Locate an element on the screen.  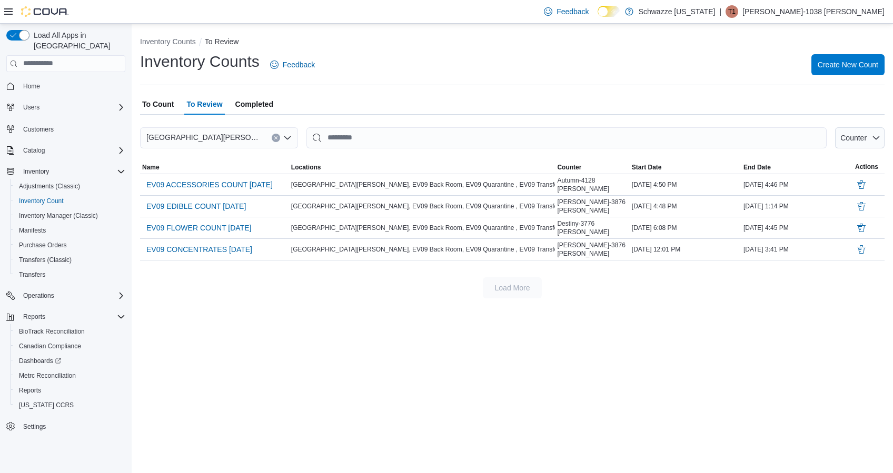
h1: Inventory Counts is located at coordinates (199, 62).